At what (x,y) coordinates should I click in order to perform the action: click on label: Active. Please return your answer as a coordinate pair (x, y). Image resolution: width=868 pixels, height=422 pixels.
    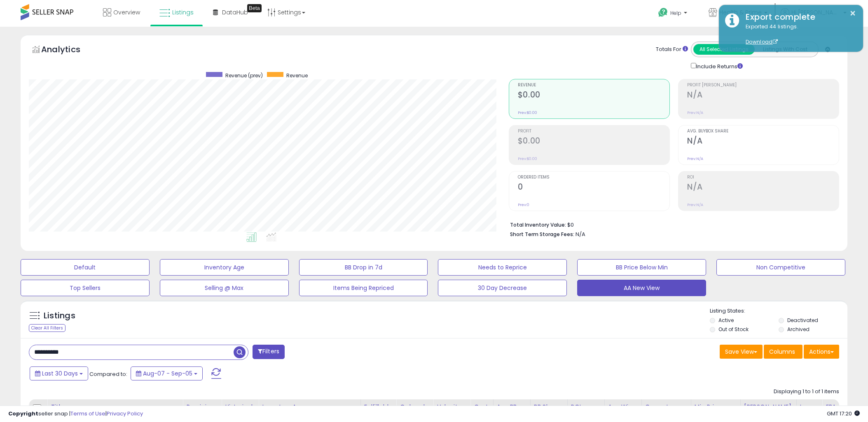
    Looking at the image, I should click on (726, 320).